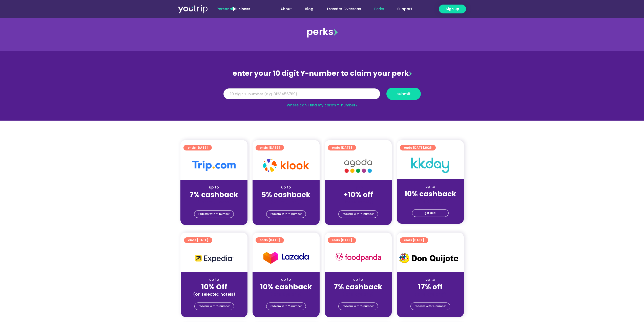 The height and width of the screenshot is (322, 644). What do you see at coordinates (242, 9) in the screenshot?
I see `a: Business` at bounding box center [242, 9].